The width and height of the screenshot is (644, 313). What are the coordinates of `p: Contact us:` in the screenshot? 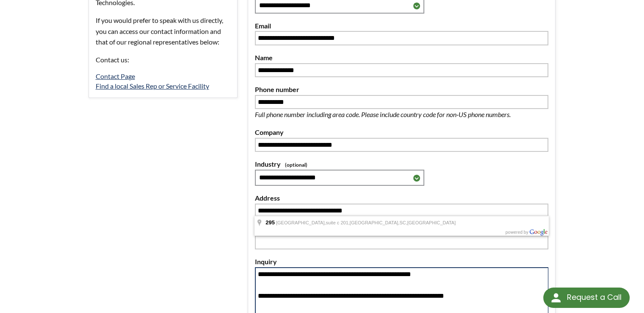 It's located at (163, 60).